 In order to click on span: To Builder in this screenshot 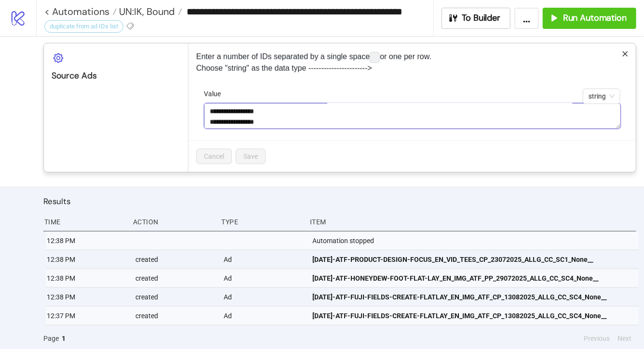, I will do `click(481, 18)`.